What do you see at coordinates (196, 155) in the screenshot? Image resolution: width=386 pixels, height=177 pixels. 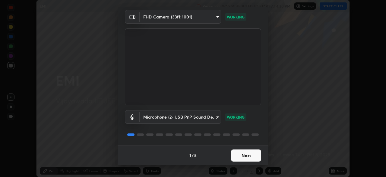 I see `h4: 5` at bounding box center [196, 155].